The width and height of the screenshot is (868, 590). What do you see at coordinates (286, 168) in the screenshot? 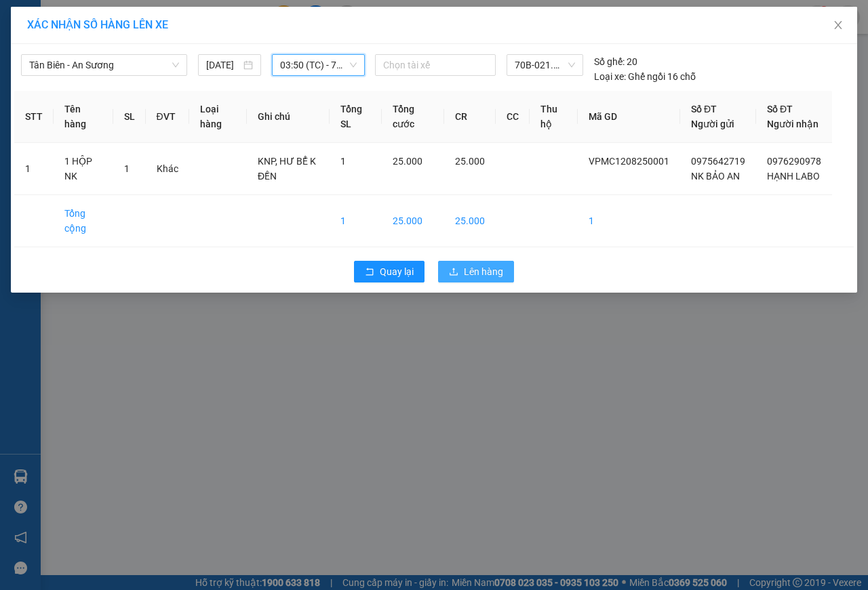
I see `span: KNP, HƯ BỂ K ĐỀN` at bounding box center [286, 168].